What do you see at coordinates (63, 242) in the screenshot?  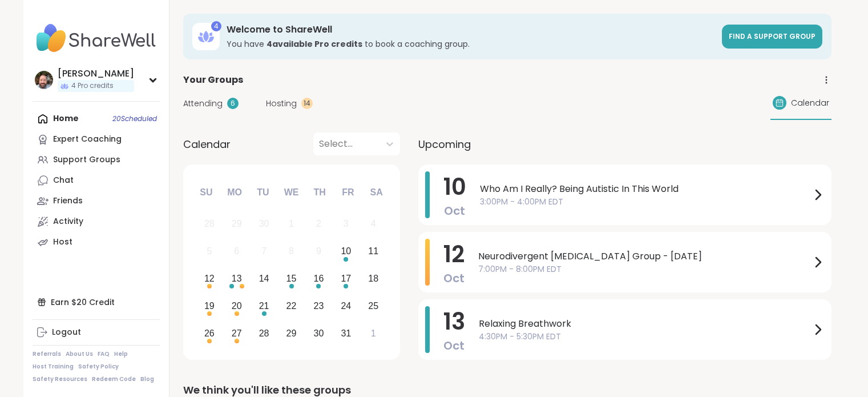 I see `div: Host` at bounding box center [63, 242].